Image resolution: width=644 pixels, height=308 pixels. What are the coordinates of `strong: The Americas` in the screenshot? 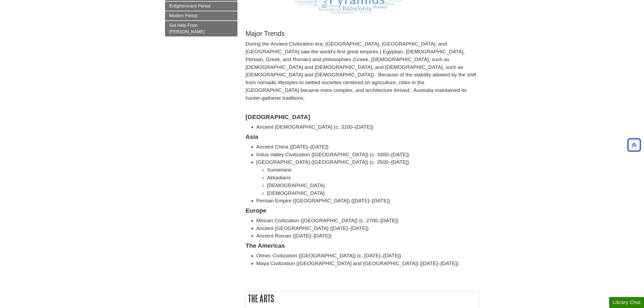 It's located at (265, 246).